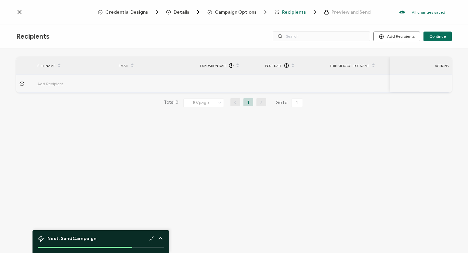  Describe the element at coordinates (68, 84) in the screenshot. I see `span: Add Recipient` at that location.